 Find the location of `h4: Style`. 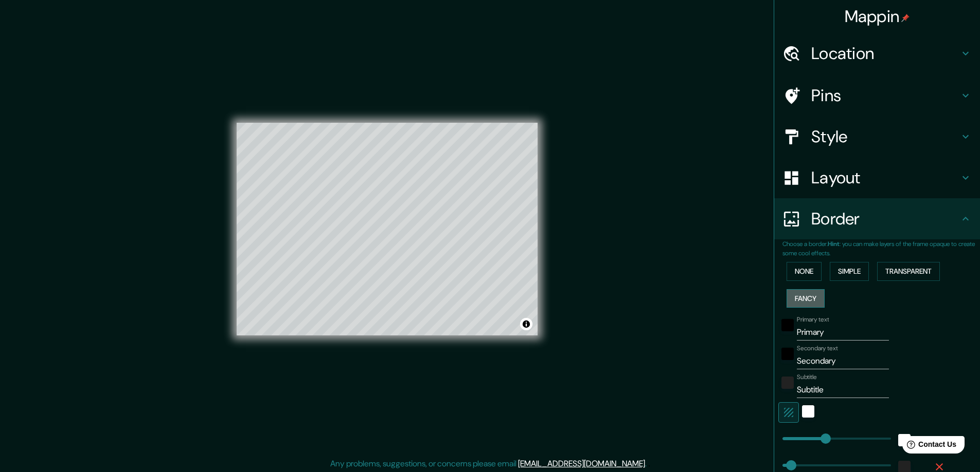

h4: Style is located at coordinates (885, 136).